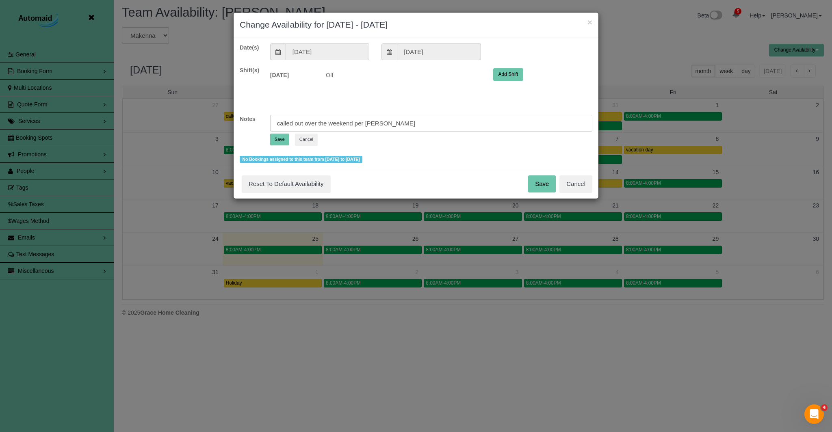 Image resolution: width=832 pixels, height=432 pixels. Describe the element at coordinates (328, 52) in the screenshot. I see `input: From` at that location.